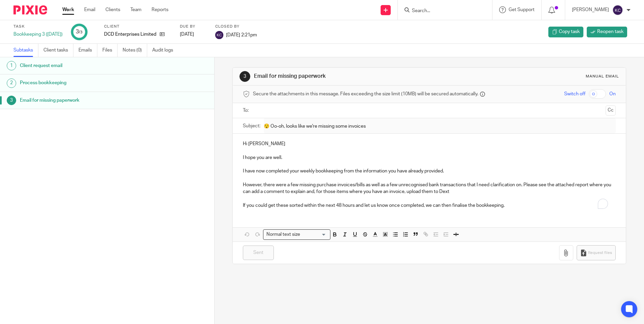 This screenshot has width=644, height=324. I want to click on div: Search for option, so click(297, 234).